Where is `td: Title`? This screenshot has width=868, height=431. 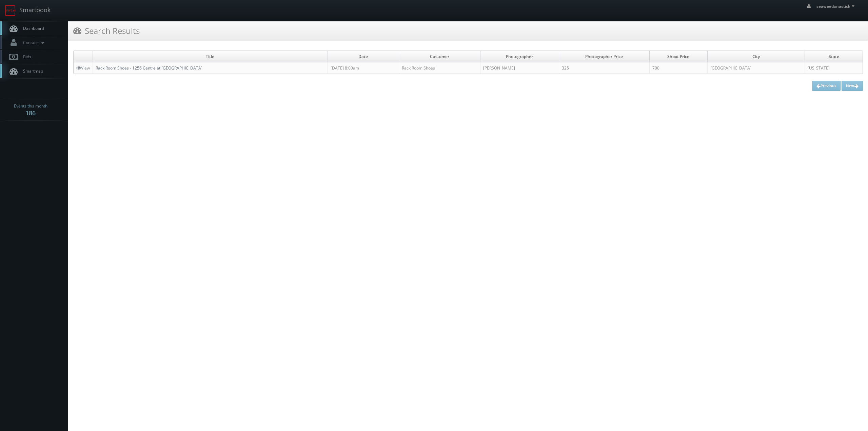
td: Title is located at coordinates (210, 57).